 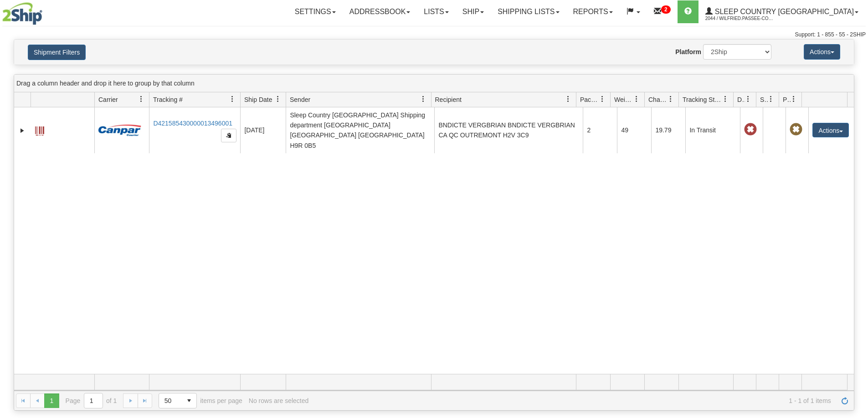 What do you see at coordinates (232, 99) in the screenshot?
I see `a: Tracking # filter column settings` at bounding box center [232, 99].